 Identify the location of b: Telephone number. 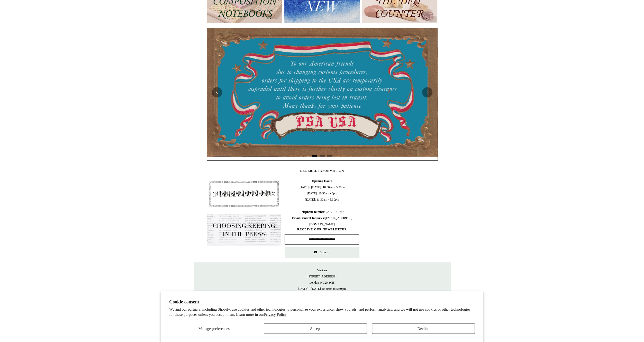
(313, 212).